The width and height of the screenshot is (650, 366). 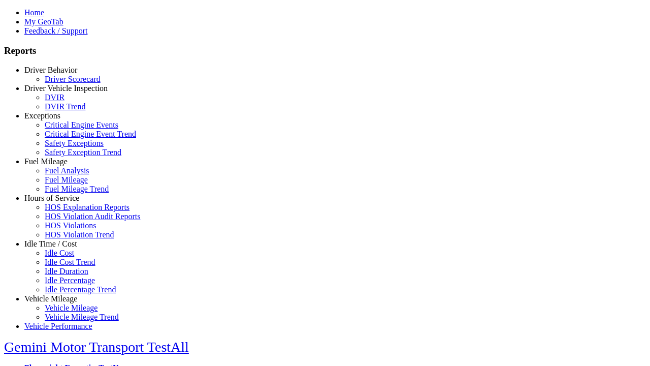 What do you see at coordinates (51, 70) in the screenshot?
I see `a: Driver Behavior` at bounding box center [51, 70].